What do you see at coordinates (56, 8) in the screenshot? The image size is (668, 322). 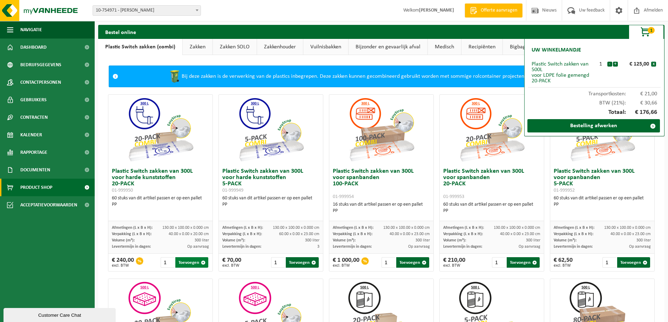 I see `div: Customer Care Chat` at bounding box center [56, 8].